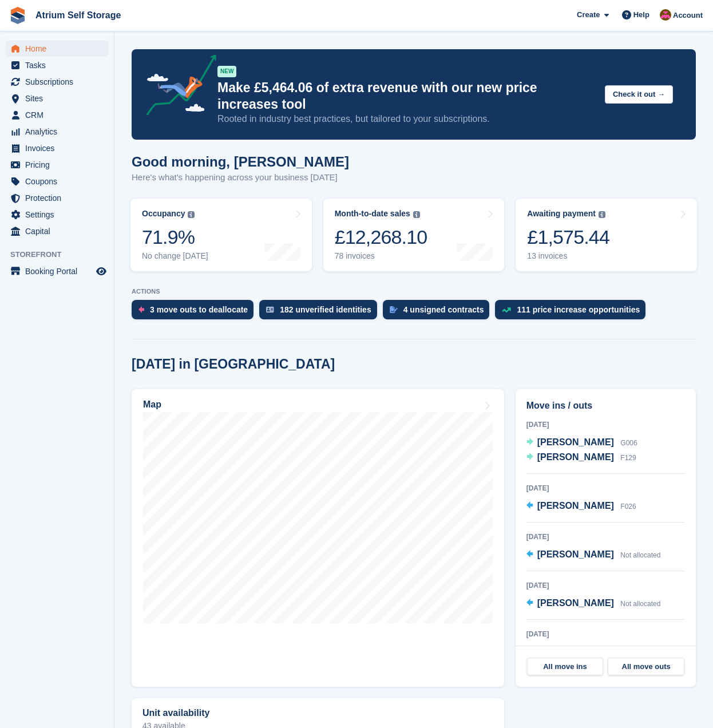 The image size is (713, 728). Describe the element at coordinates (142, 309) in the screenshot. I see `img: move_outs_to_deallocate_icon-f764333ba52eb49d3ac5e1228854f67142a1ed5810a6f6cc68b1a99e826820c5.svg` at that location.